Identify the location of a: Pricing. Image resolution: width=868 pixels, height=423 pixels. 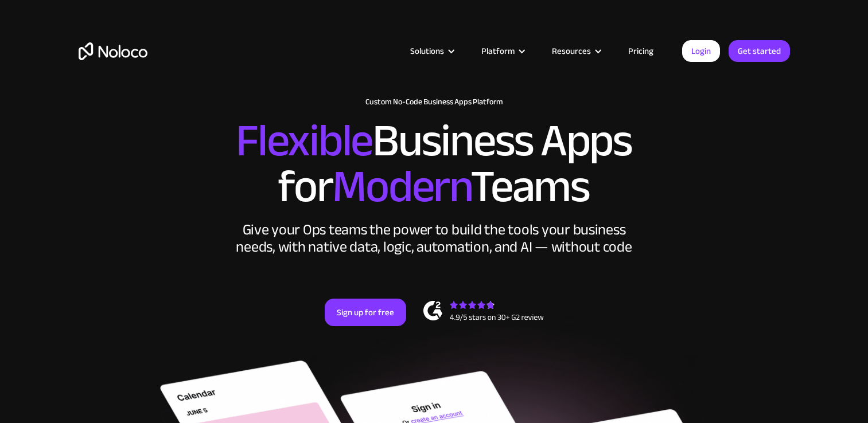
(641, 51).